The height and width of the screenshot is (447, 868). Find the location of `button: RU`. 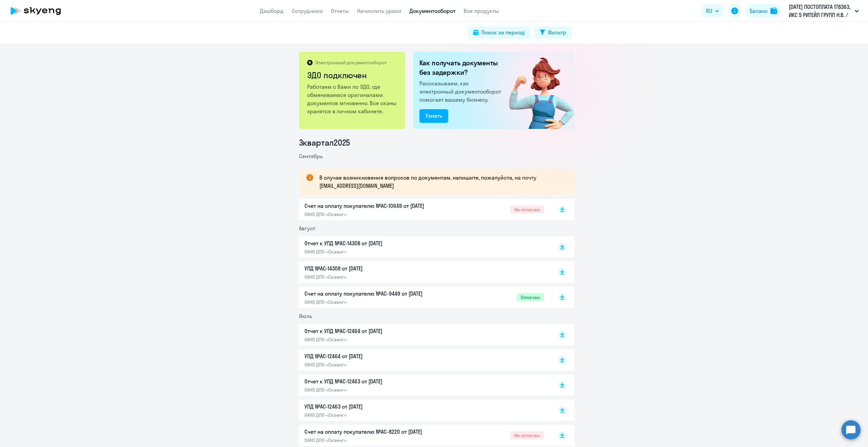

button: RU is located at coordinates (712, 11).